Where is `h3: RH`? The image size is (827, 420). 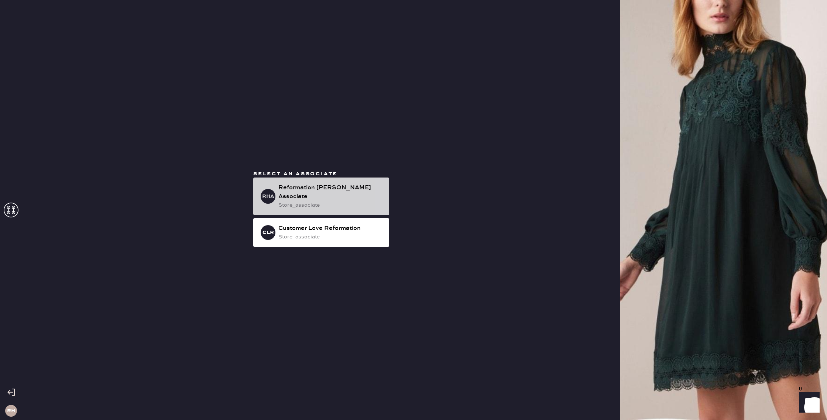
h3: RH is located at coordinates (11, 411).